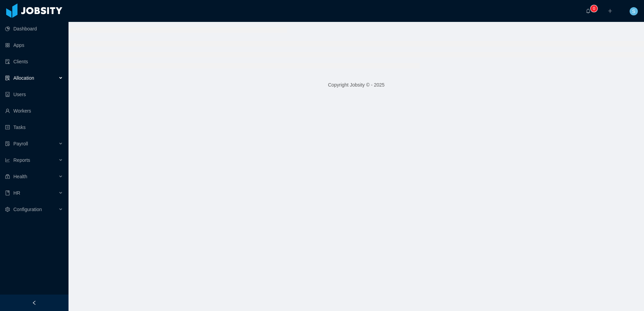 The image size is (644, 311). Describe the element at coordinates (20, 177) in the screenshot. I see `span: Health` at that location.